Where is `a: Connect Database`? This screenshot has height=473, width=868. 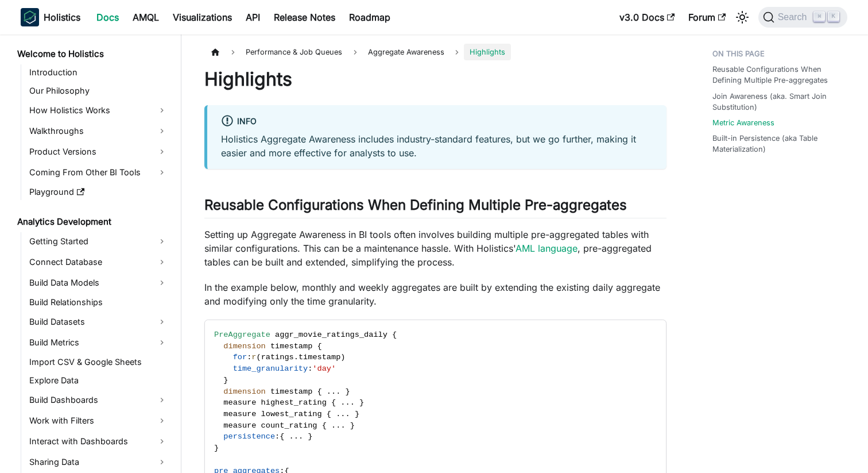
a: Connect Database is located at coordinates (98, 262).